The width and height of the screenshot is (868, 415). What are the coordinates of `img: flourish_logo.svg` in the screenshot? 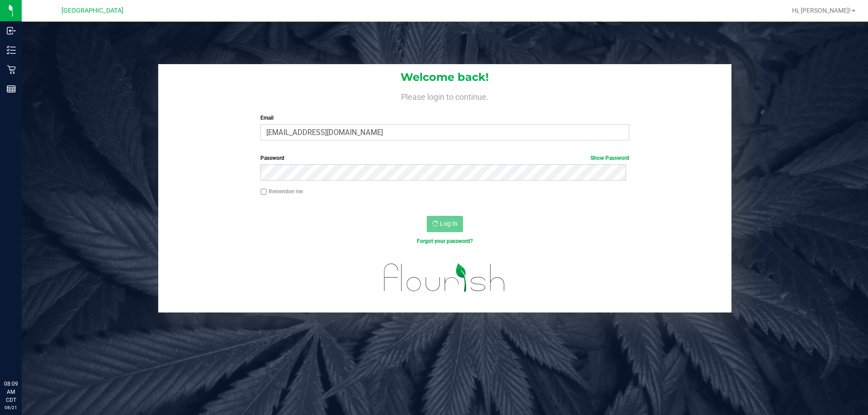 It's located at (444, 278).